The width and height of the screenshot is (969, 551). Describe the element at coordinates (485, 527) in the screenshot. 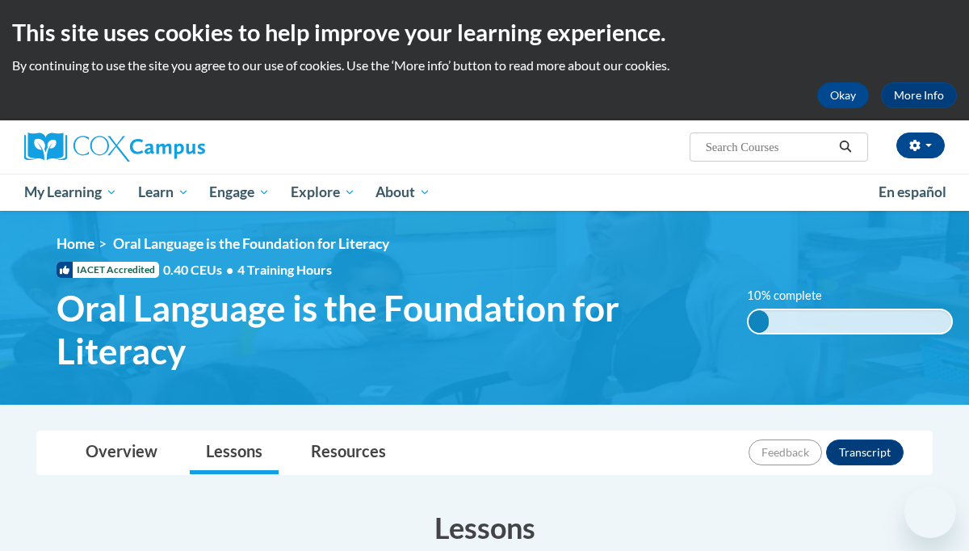

I see `h3: Lessons` at that location.